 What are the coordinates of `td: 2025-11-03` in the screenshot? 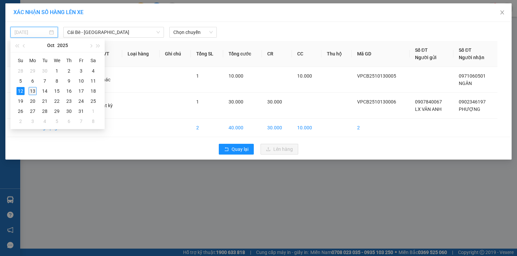 It's located at (33, 121).